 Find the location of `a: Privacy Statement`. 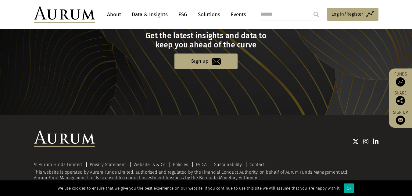

a: Privacy Statement is located at coordinates (108, 164).